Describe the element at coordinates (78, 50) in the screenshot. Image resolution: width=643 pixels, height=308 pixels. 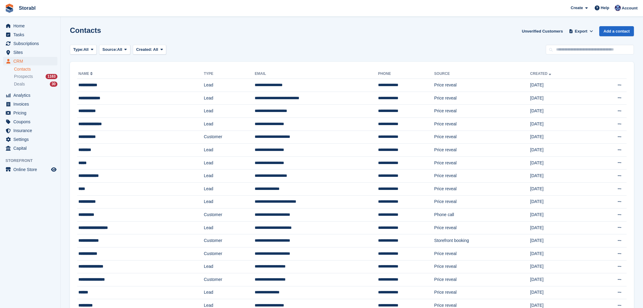
I see `span: Type:` at that location.